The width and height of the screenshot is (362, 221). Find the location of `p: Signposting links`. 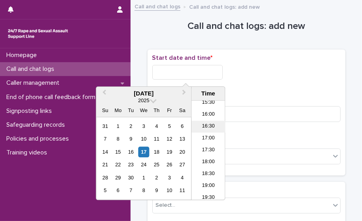

p: Signposting links is located at coordinates (30, 111).